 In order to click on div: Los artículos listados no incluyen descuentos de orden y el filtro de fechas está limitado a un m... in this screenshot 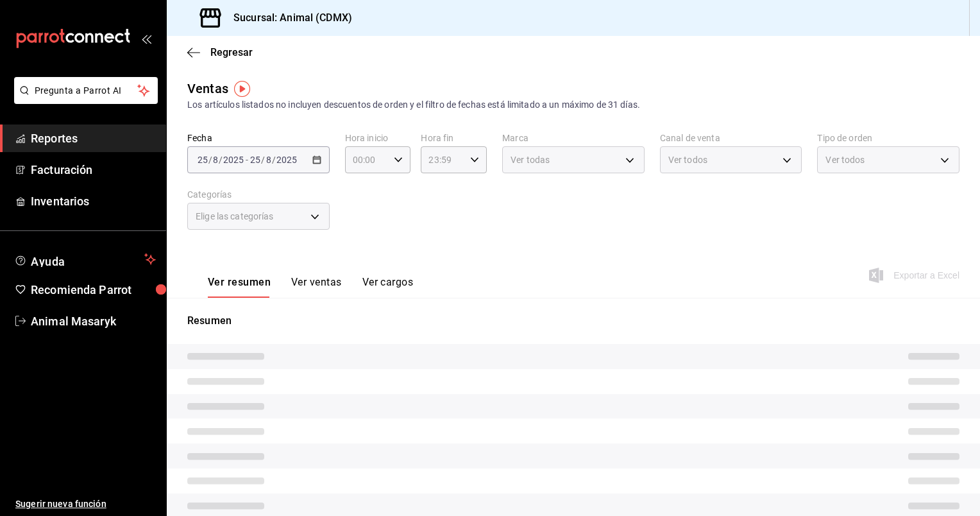, I will do `click(574, 105)`.